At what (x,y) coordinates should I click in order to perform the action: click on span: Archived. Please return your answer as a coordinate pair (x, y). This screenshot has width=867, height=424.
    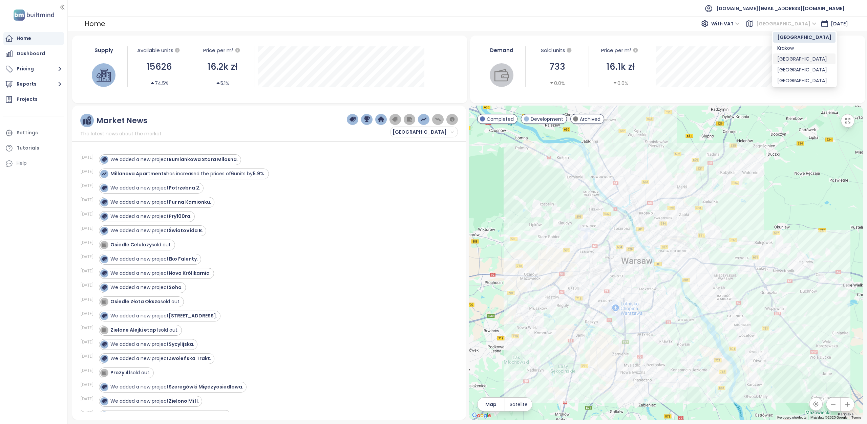
    Looking at the image, I should click on (590, 119).